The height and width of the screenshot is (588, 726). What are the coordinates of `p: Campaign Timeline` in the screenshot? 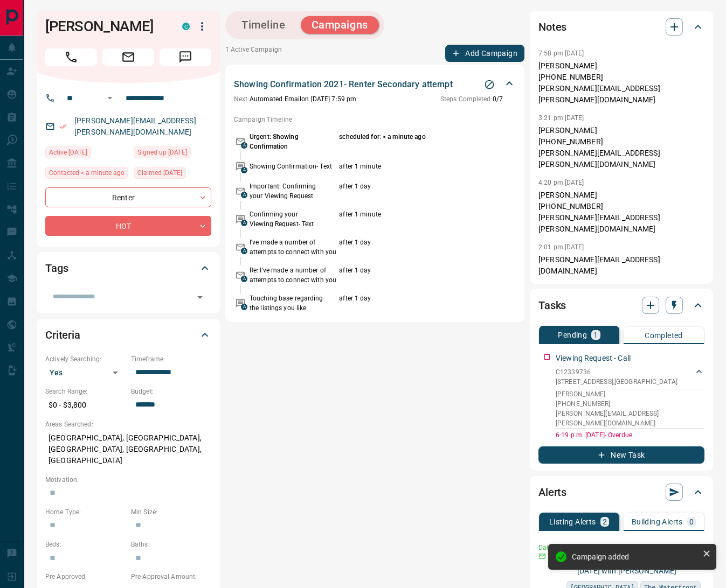 It's located at (375, 119).